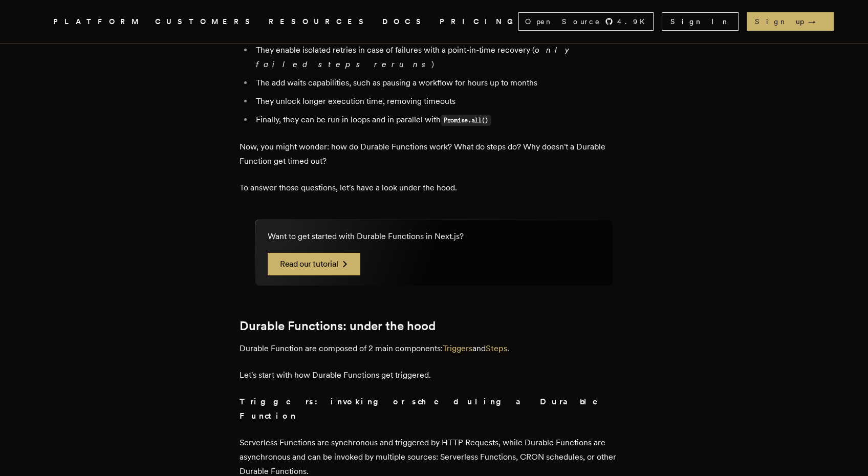 This screenshot has height=476, width=868. Describe the element at coordinates (434, 348) in the screenshot. I see `p: Durable Function are composed of 2 main components: and .` at that location.